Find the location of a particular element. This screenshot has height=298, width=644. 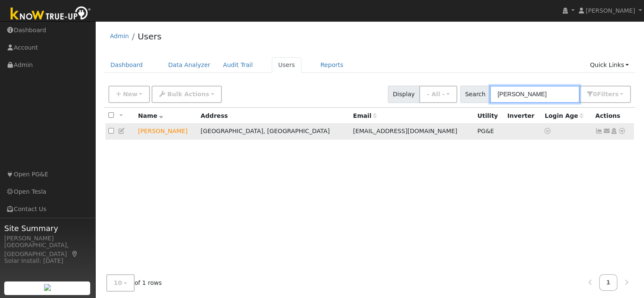

div: Address is located at coordinates (274, 116).